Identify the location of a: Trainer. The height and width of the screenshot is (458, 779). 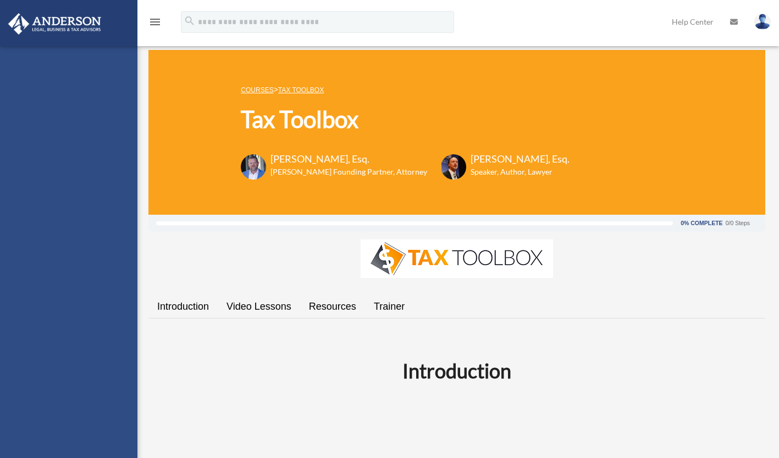
(389, 307).